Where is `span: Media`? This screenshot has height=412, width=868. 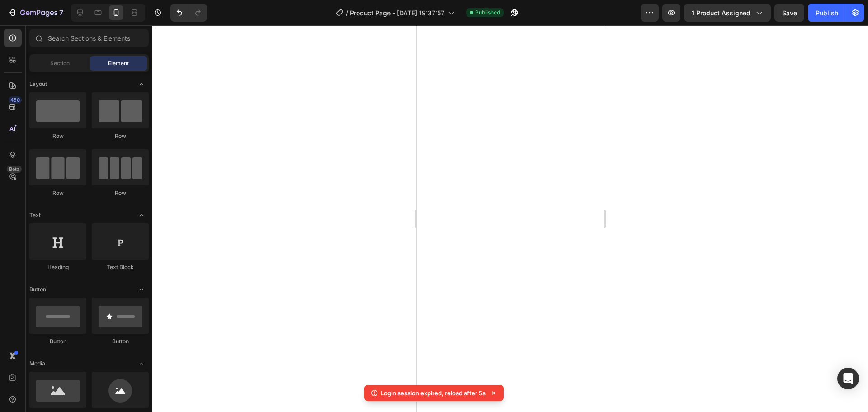 span: Media is located at coordinates (37, 364).